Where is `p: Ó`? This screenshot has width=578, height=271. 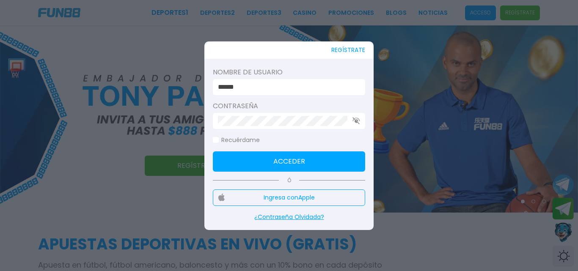 p: Ó is located at coordinates (289, 181).